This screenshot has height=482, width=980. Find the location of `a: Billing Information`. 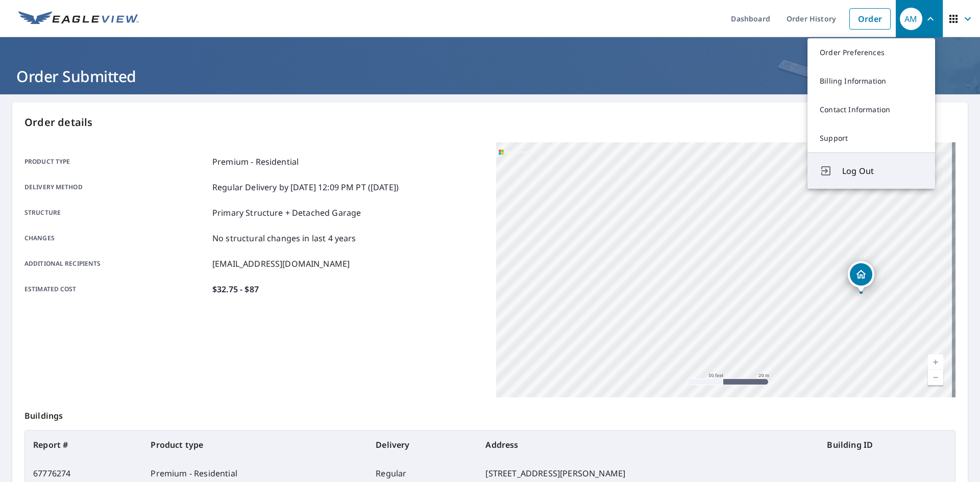

a: Billing Information is located at coordinates (872, 81).